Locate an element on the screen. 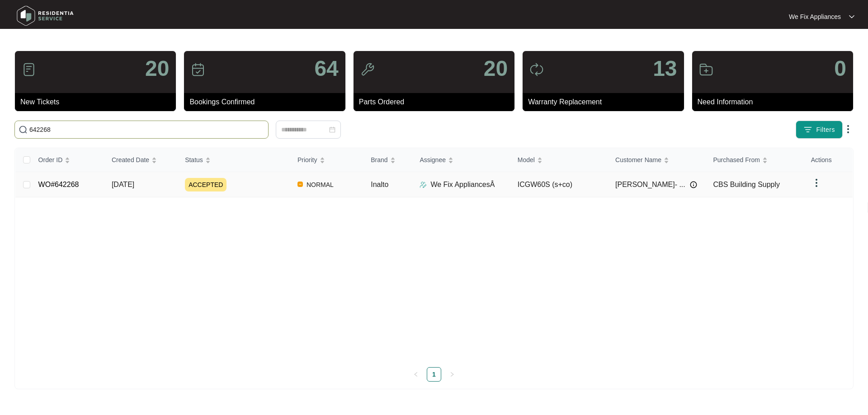 The height and width of the screenshot is (415, 868). p: 64 is located at coordinates (326, 68).